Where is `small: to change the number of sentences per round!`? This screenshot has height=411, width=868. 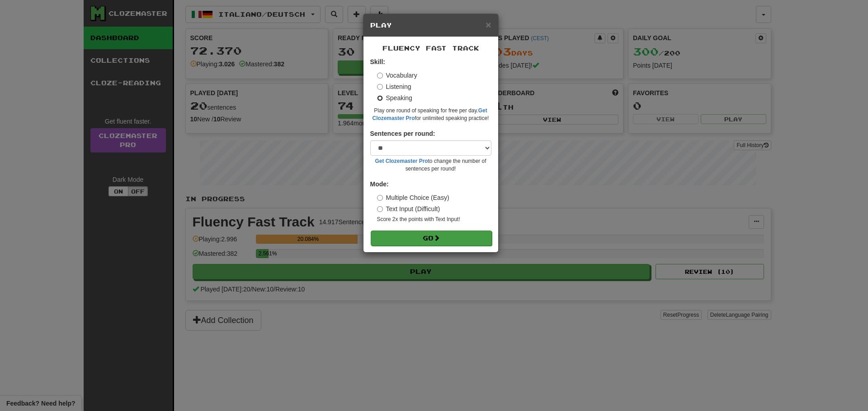
small: to change the number of sentences per round! is located at coordinates (431, 165).